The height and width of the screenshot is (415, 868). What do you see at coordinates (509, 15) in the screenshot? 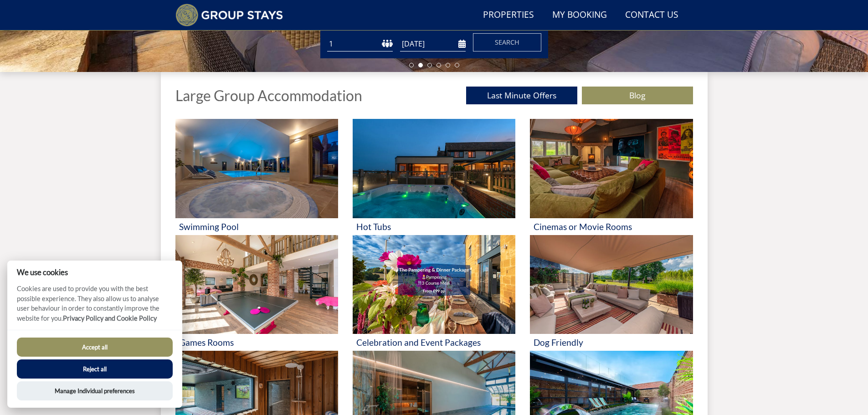
I see `a: Properties` at bounding box center [509, 15].